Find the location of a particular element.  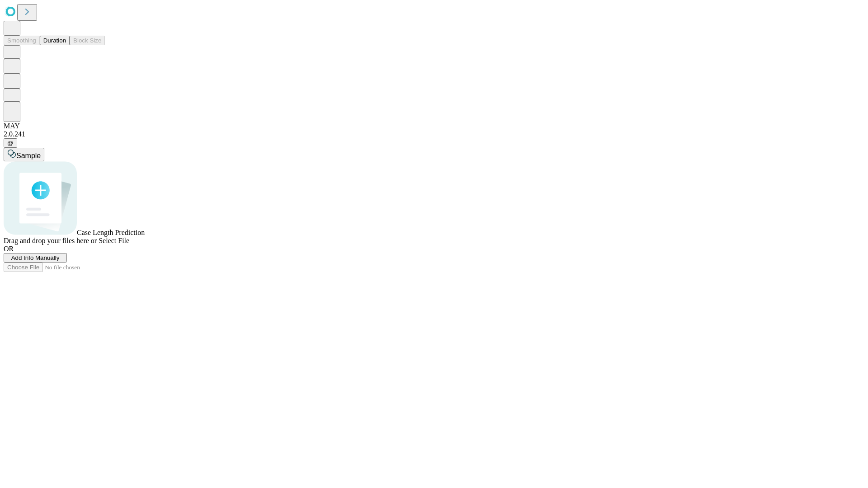

button: Smoothing is located at coordinates (22, 40).